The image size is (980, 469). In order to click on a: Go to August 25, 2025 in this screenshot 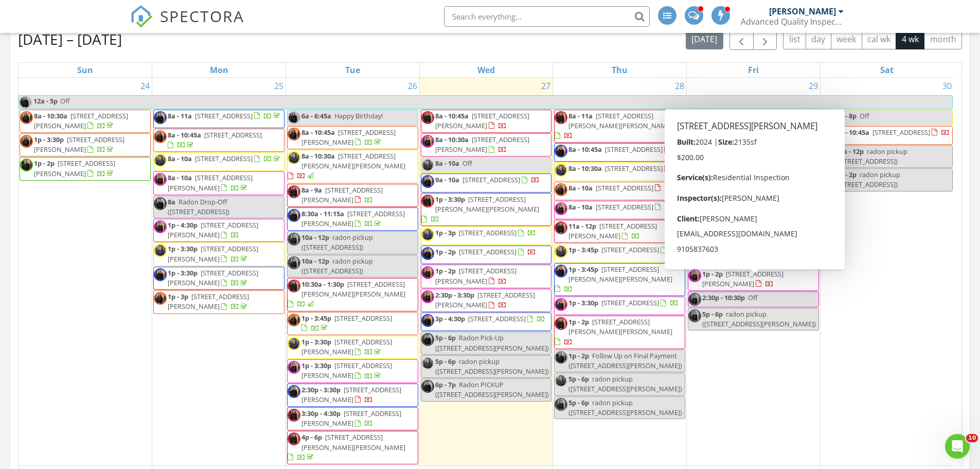, I will do `click(279, 86)`.